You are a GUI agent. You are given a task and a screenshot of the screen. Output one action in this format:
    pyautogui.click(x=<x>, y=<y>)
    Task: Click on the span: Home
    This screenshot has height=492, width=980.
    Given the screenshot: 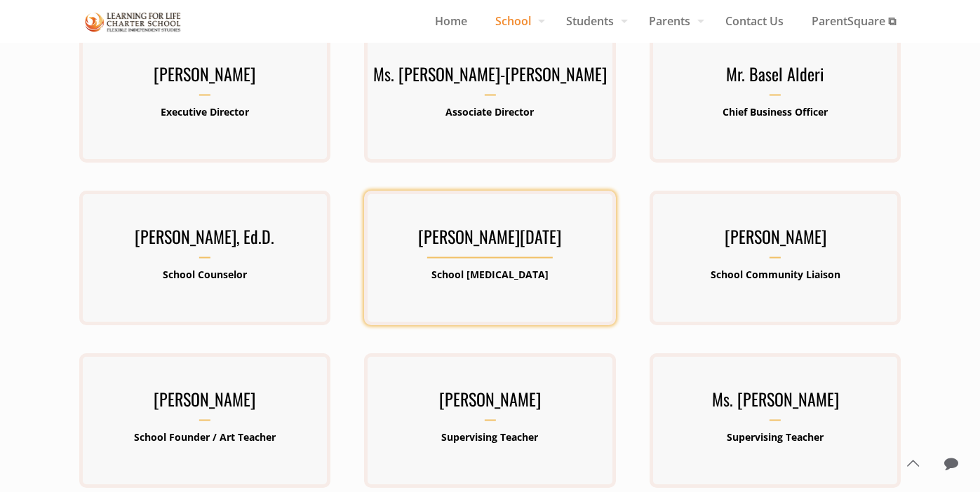 What is the action you would take?
    pyautogui.click(x=451, y=21)
    